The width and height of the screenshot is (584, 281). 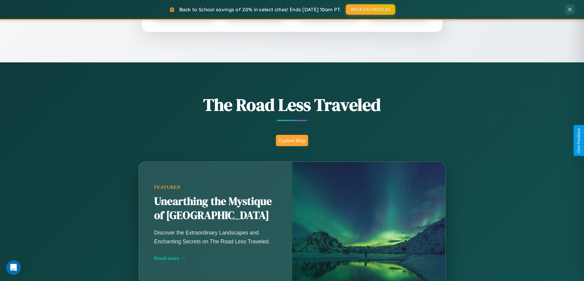 I want to click on div: Read more →, so click(x=215, y=259).